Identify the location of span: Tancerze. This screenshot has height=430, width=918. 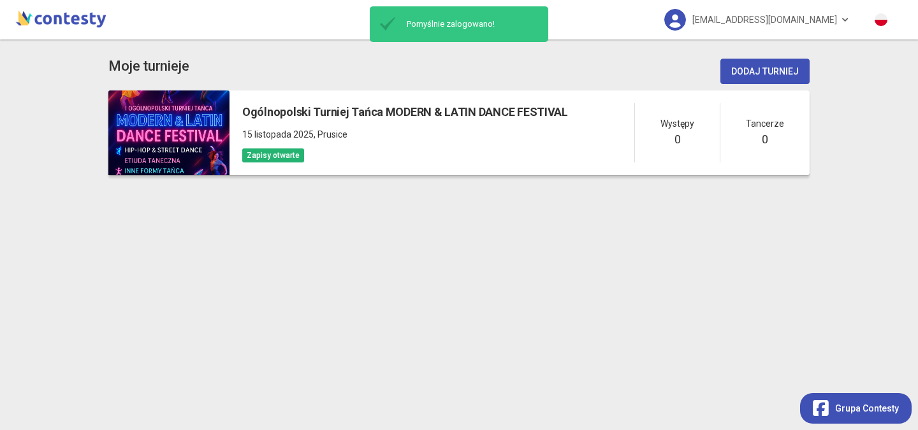
(765, 124).